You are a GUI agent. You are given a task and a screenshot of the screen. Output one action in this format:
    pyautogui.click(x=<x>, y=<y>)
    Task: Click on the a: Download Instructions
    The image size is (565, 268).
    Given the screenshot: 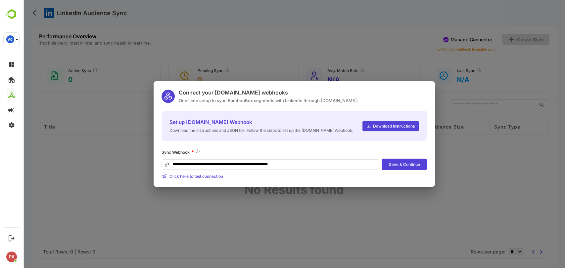 What is the action you would take?
    pyautogui.click(x=367, y=126)
    